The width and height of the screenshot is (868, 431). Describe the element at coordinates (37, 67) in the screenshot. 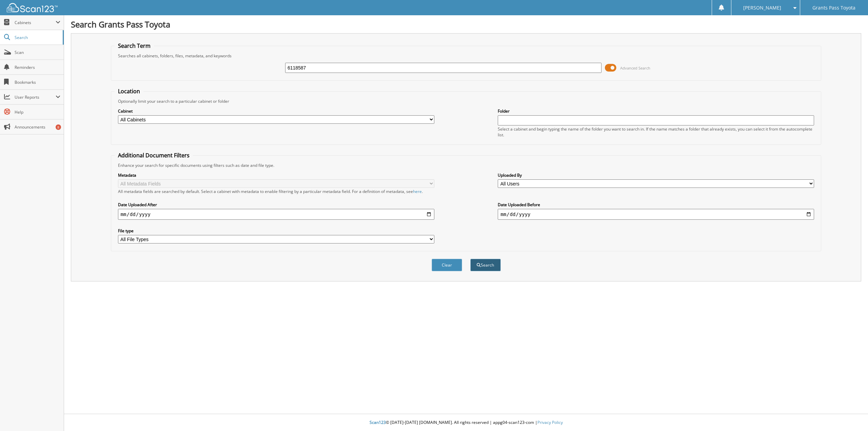

I see `span: Reminders` at that location.